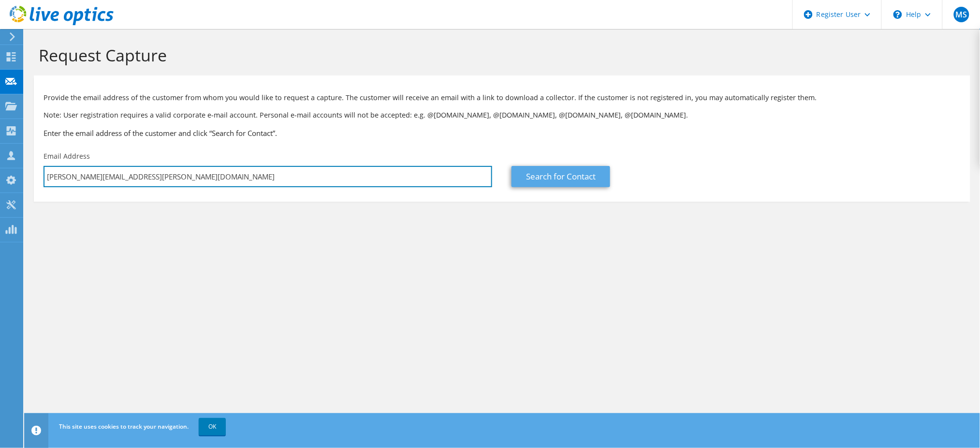 This screenshot has width=980, height=448. What do you see at coordinates (124, 426) in the screenshot?
I see `span: This site uses cookies to track your navigation.` at bounding box center [124, 426].